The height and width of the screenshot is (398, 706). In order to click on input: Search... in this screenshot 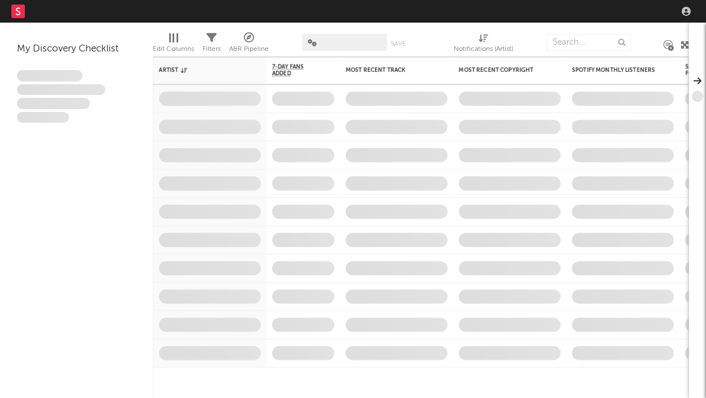, I will do `click(589, 42)`.